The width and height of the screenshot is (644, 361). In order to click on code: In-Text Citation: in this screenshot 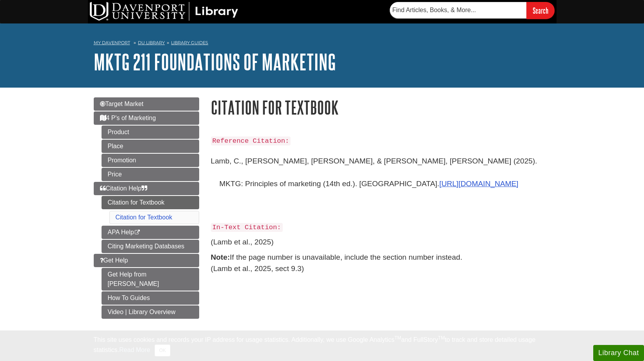, I will do `click(247, 227)`.